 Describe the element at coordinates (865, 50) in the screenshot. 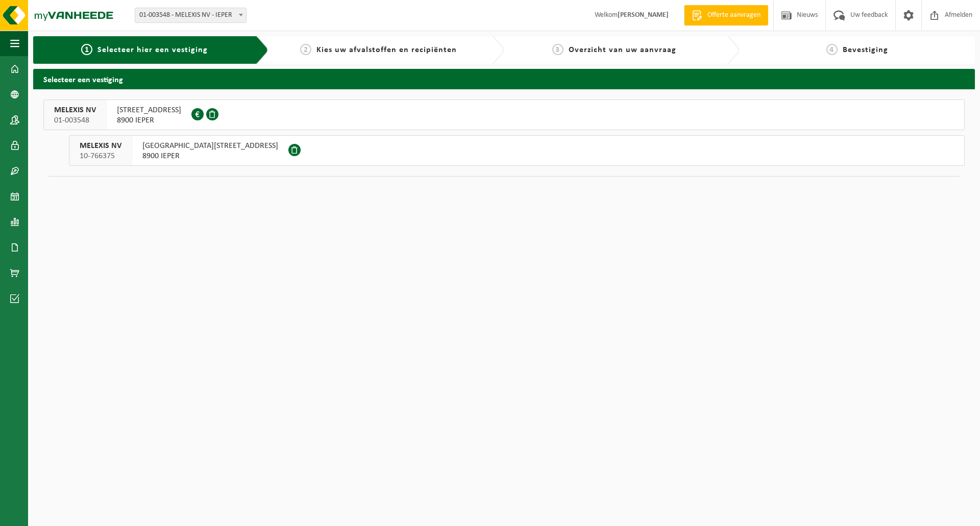

I see `span: Bevestiging` at that location.